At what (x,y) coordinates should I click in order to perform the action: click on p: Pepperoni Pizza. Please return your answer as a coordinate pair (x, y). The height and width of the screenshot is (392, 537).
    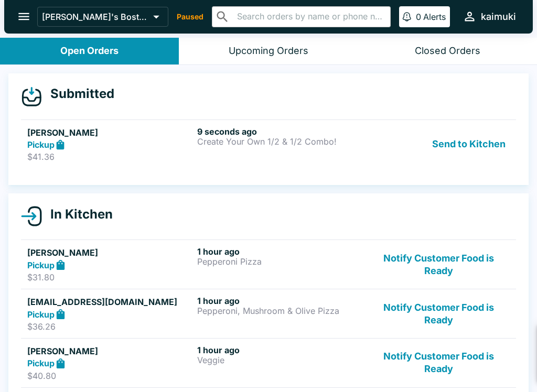
    Looking at the image, I should click on (280, 262).